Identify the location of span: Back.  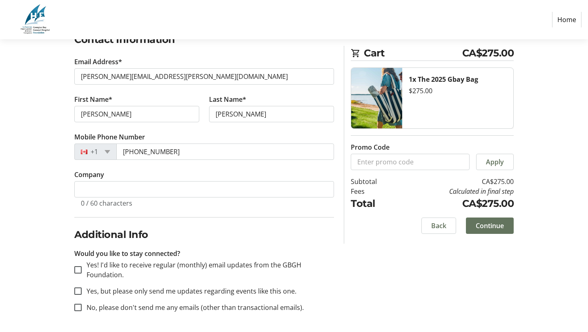
(439, 225).